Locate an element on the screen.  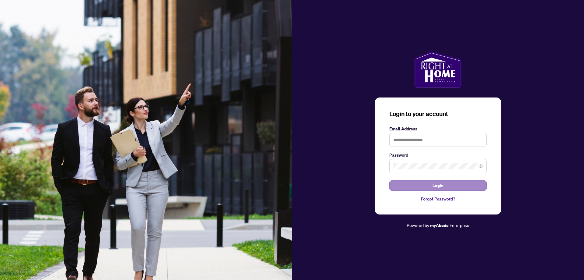
button: Login is located at coordinates (438, 185).